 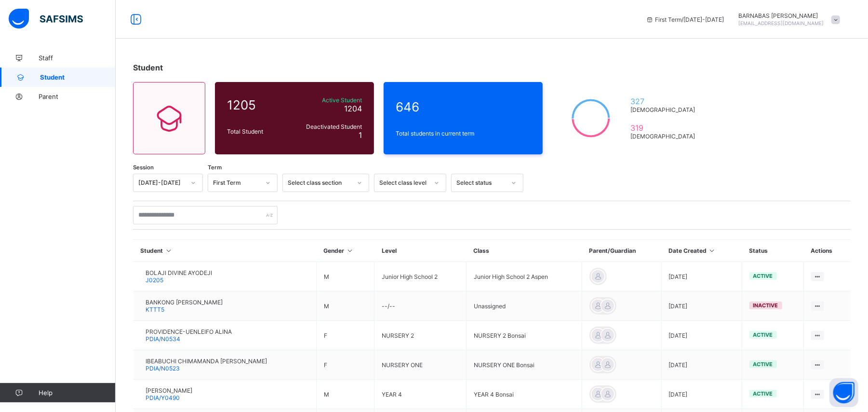 I want to click on span: PDIA/N0534, so click(x=163, y=339).